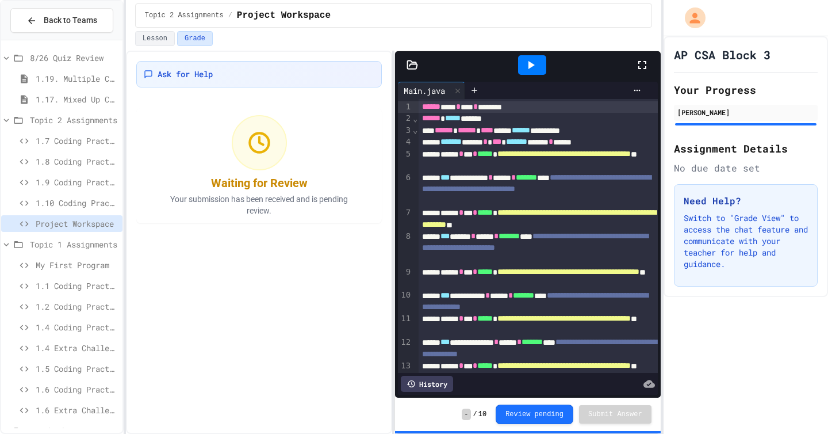 This screenshot has height=434, width=828. Describe the element at coordinates (405, 278) in the screenshot. I see `div: 9` at that location.